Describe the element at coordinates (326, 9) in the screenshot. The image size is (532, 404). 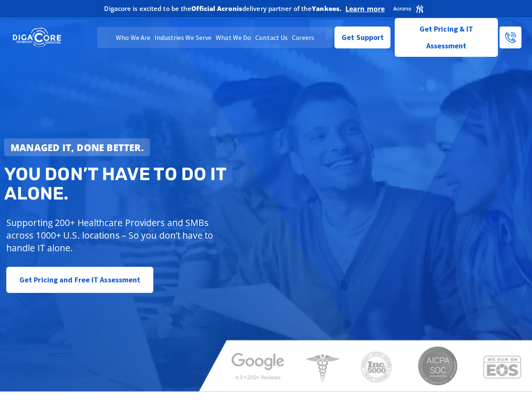
I see `b: Yankees.` at that location.